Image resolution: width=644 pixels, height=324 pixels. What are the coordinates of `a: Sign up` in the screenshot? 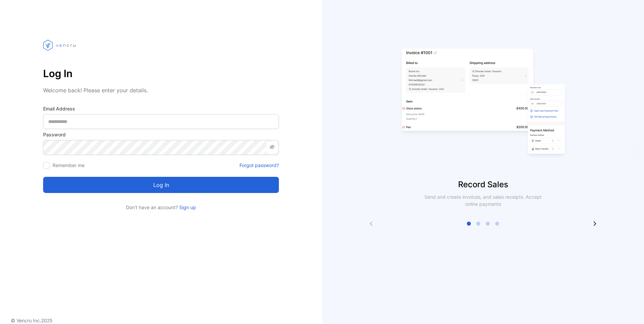 It's located at (187, 207).